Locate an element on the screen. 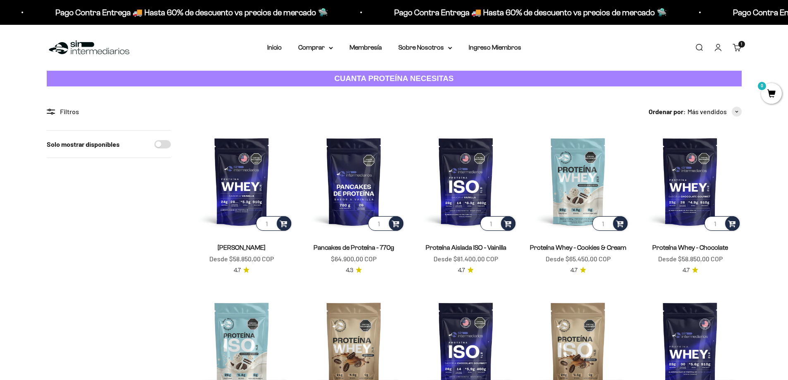 The height and width of the screenshot is (380, 788). div: Filtros is located at coordinates (109, 112).